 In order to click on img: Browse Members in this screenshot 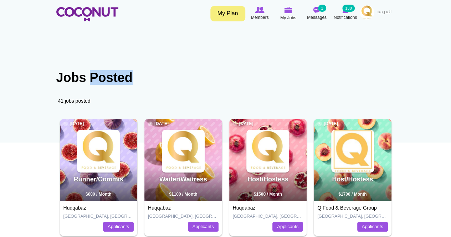, I will do `click(259, 10)`.